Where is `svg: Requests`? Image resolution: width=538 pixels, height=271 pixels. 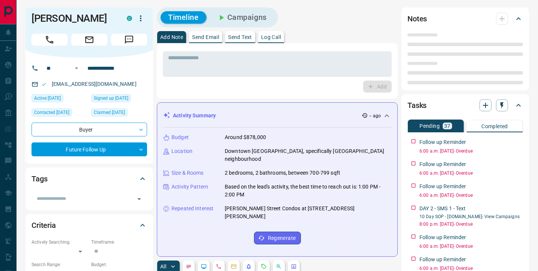
svg: Requests is located at coordinates (264, 267).